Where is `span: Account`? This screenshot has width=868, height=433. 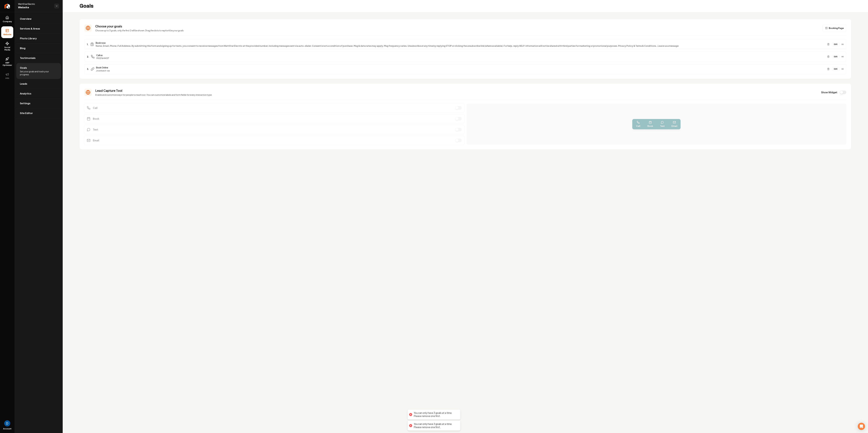 span: Account is located at coordinates (7, 429).